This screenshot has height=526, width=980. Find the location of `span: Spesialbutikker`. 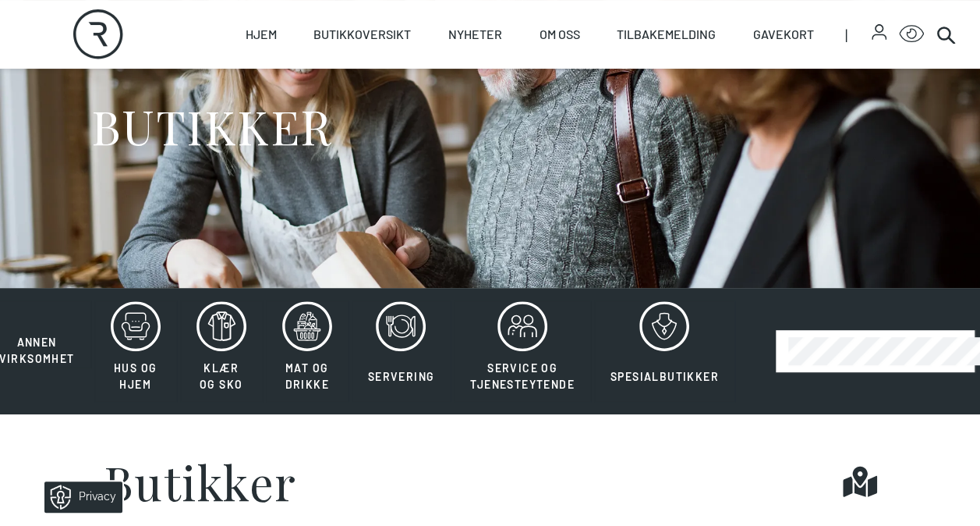

span: Spesialbutikker is located at coordinates (664, 376).